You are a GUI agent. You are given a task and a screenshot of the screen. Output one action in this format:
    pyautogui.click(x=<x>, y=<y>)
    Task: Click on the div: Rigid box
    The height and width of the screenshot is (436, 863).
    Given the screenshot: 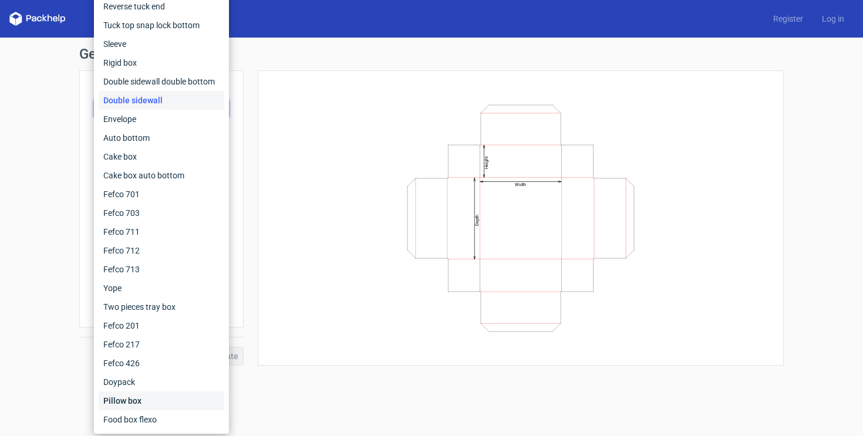 What is the action you would take?
    pyautogui.click(x=161, y=63)
    